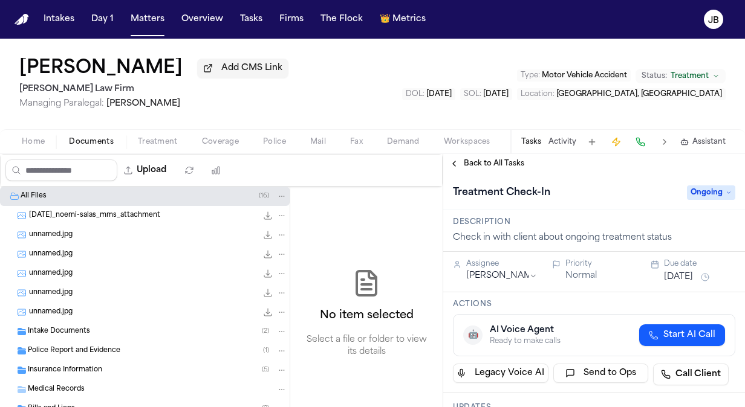  What do you see at coordinates (640, 142) in the screenshot?
I see `button: Make a Call` at bounding box center [640, 142].